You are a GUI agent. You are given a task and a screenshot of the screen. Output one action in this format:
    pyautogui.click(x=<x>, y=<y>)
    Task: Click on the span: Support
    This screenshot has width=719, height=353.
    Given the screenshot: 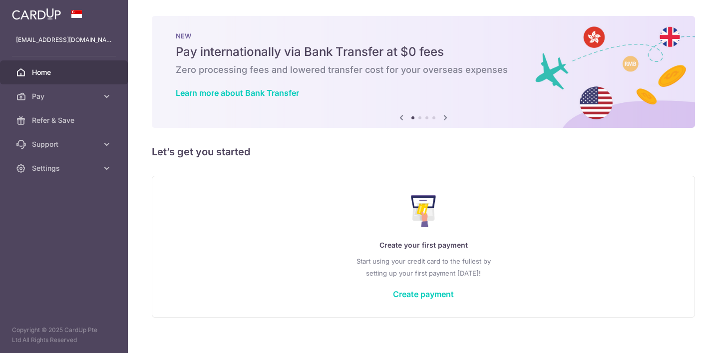 What is the action you would take?
    pyautogui.click(x=65, y=144)
    